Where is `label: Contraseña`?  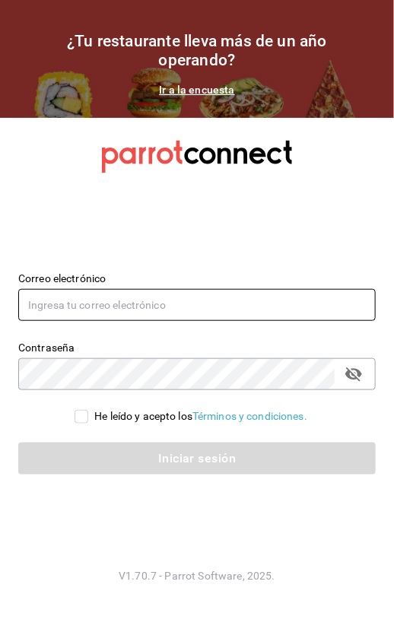 label: Contraseña is located at coordinates (197, 348).